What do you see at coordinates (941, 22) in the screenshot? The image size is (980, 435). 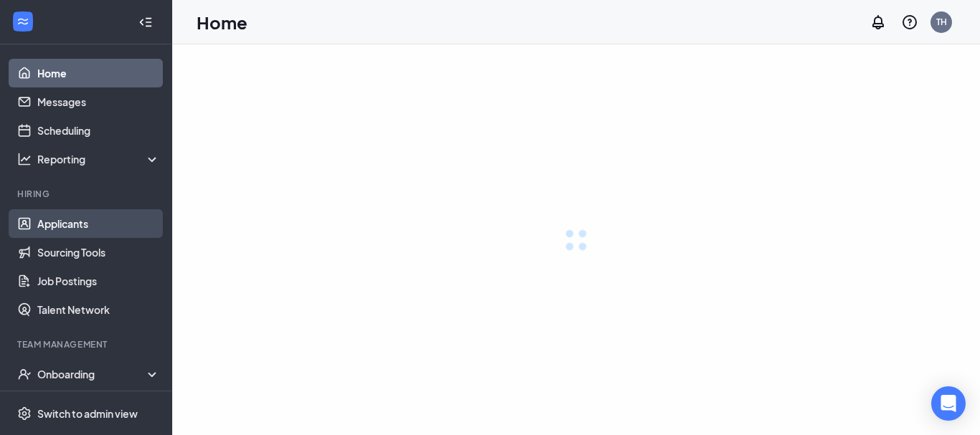 I see `div: TH` at bounding box center [941, 22].